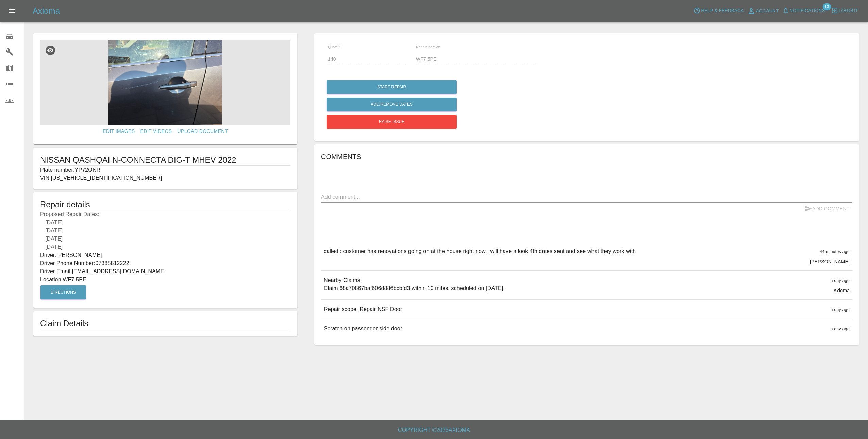 Image resolution: width=868 pixels, height=439 pixels. I want to click on span: 44 minutes ago, so click(834, 252).